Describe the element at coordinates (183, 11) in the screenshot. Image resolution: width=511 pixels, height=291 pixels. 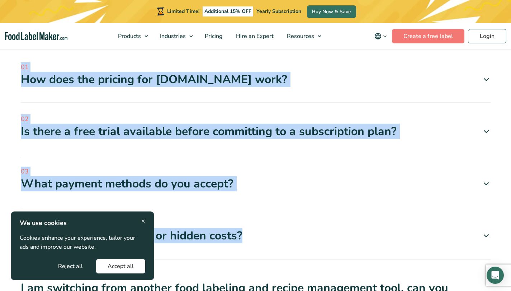
I see `span: Limited Time!` at that location.